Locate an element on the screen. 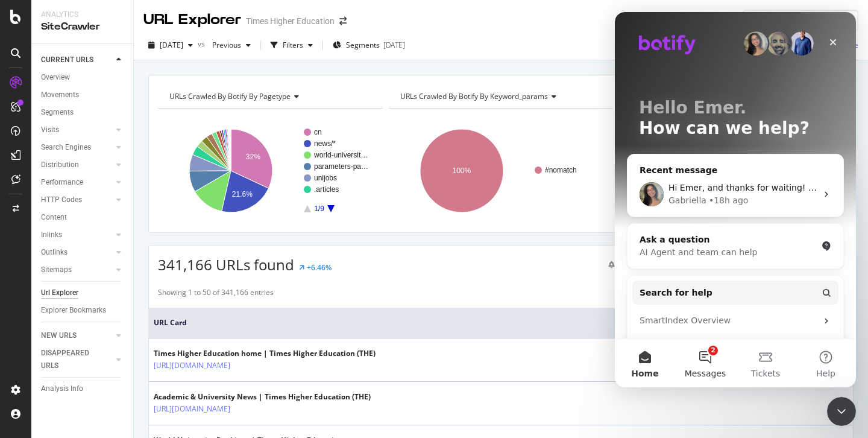 The image size is (868, 438). a: NEW URLS is located at coordinates (77, 335).